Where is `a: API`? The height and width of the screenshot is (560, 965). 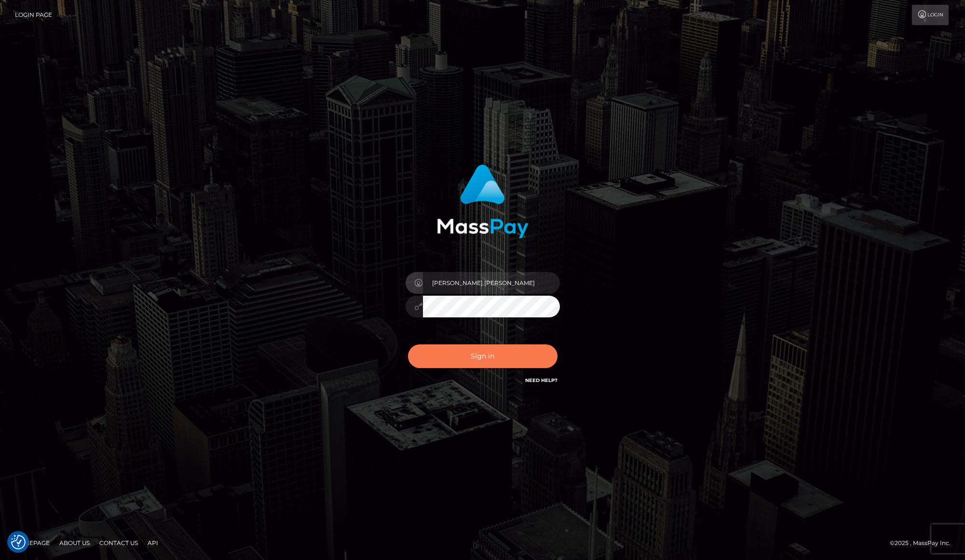 a: API is located at coordinates (153, 542).